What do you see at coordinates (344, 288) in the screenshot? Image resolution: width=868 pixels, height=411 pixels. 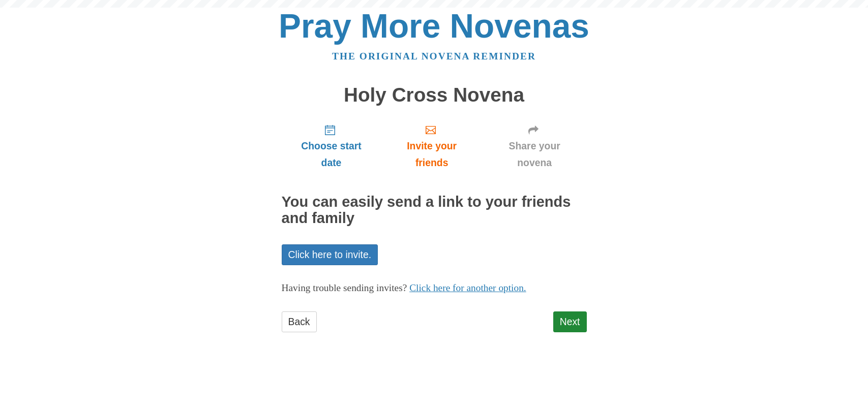 I see `span: Having trouble sending invites?` at bounding box center [344, 288].